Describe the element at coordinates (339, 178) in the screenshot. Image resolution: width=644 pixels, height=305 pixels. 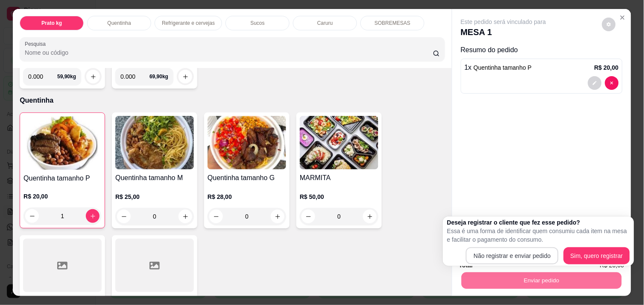
I see `h4: MARMITA` at that location.